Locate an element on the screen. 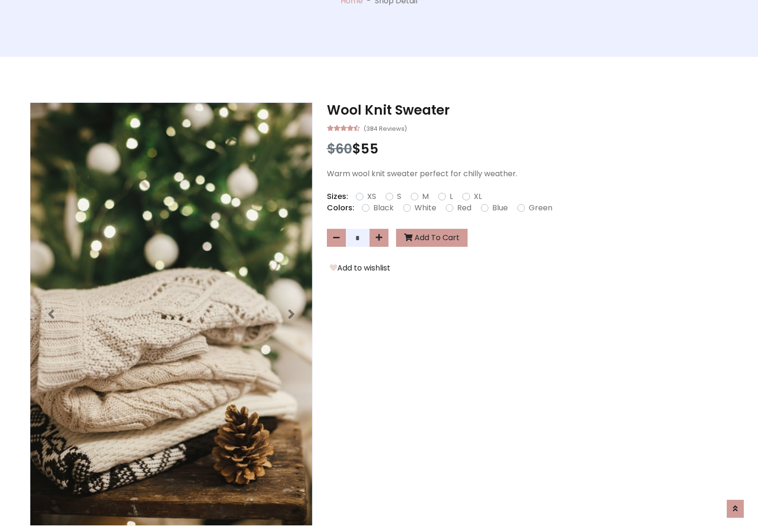  label: Black is located at coordinates (383, 208).